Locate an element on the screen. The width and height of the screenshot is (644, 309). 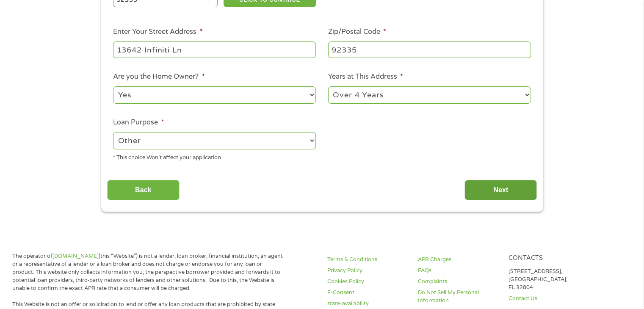
h4: Contacts is located at coordinates (549, 259).